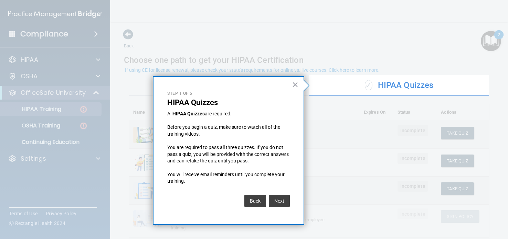 This screenshot has height=239, width=508. What do you see at coordinates (218, 114) in the screenshot?
I see `span: are required.` at bounding box center [218, 114].